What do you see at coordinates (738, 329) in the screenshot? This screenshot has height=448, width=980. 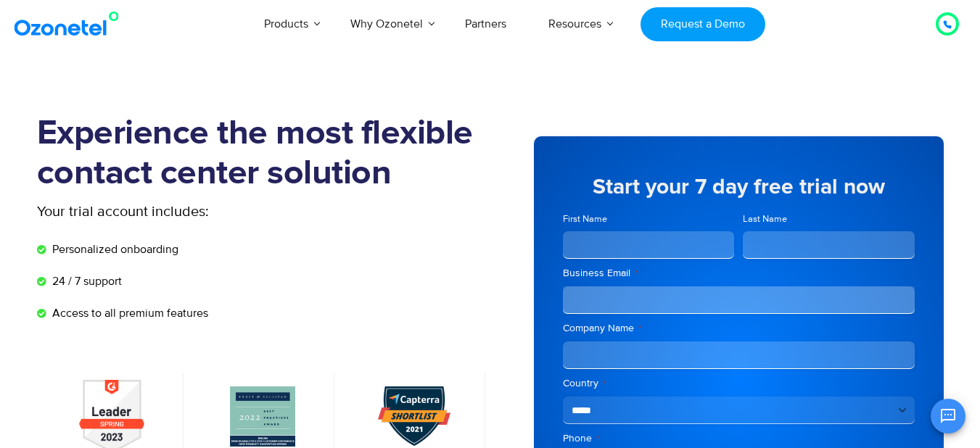 I see `label: Company Name` at bounding box center [738, 329].